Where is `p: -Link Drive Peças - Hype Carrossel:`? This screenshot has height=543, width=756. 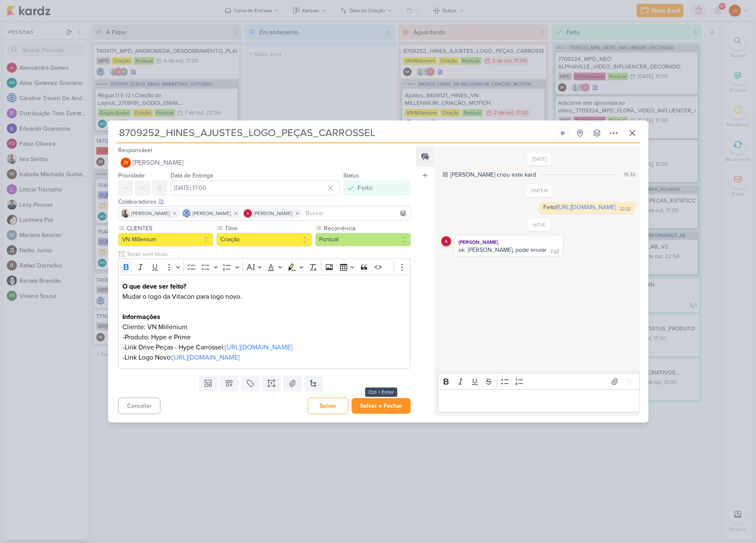 p: -Link Drive Peças - Hype Carrossel: is located at coordinates (264, 347).